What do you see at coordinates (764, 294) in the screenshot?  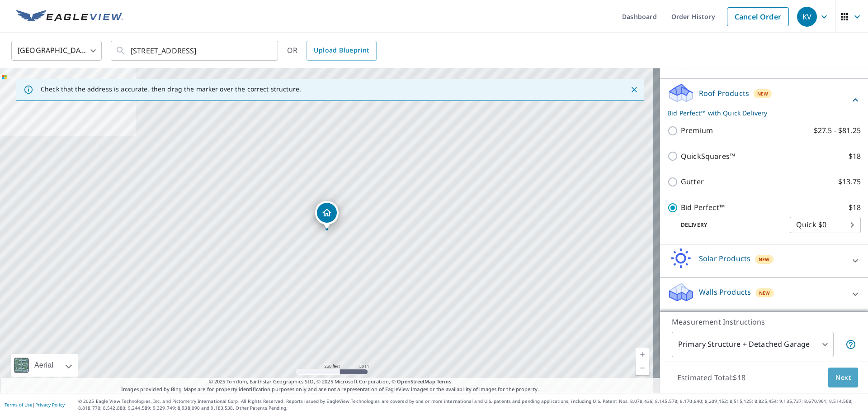 I see `div: Walls ProductsNew` at bounding box center [764, 294].